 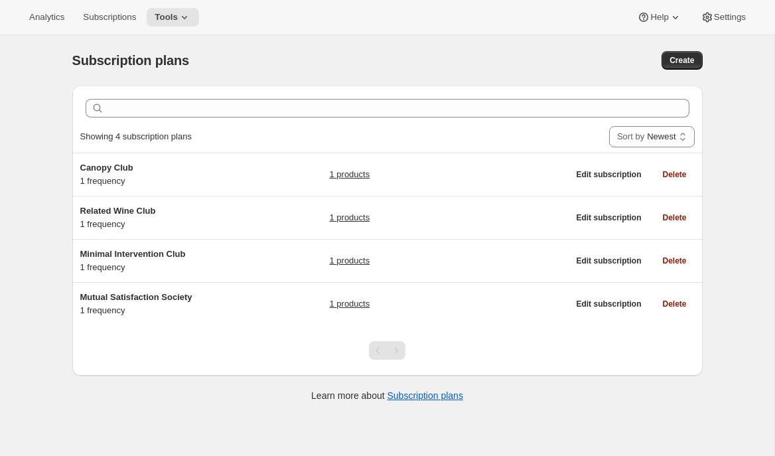 I want to click on button: Create, so click(x=681, y=60).